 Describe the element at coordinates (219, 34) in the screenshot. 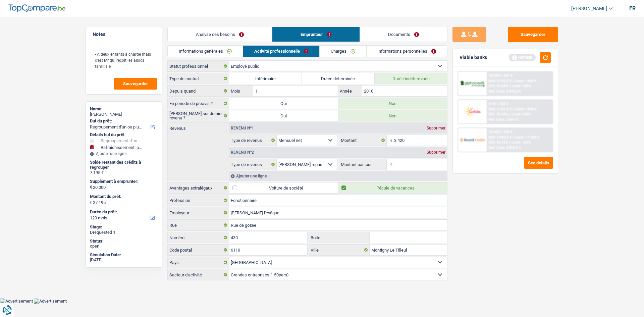

I see `a: Analyse des besoins` at that location.